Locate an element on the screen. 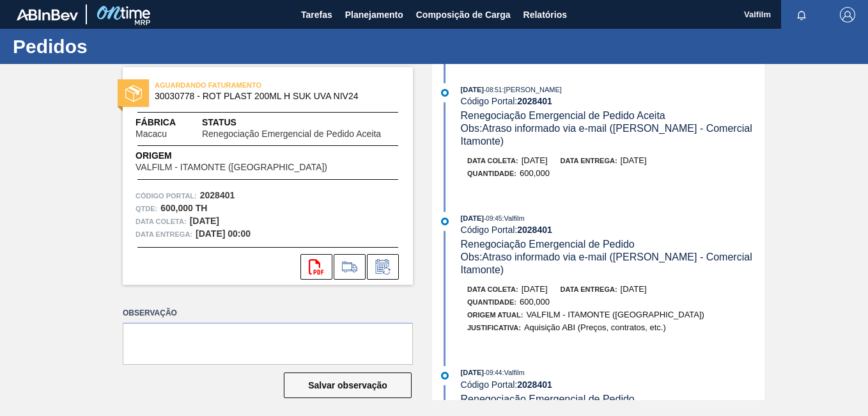 Image resolution: width=868 pixels, height=416 pixels. span: Fábrica is located at coordinates (169, 122).